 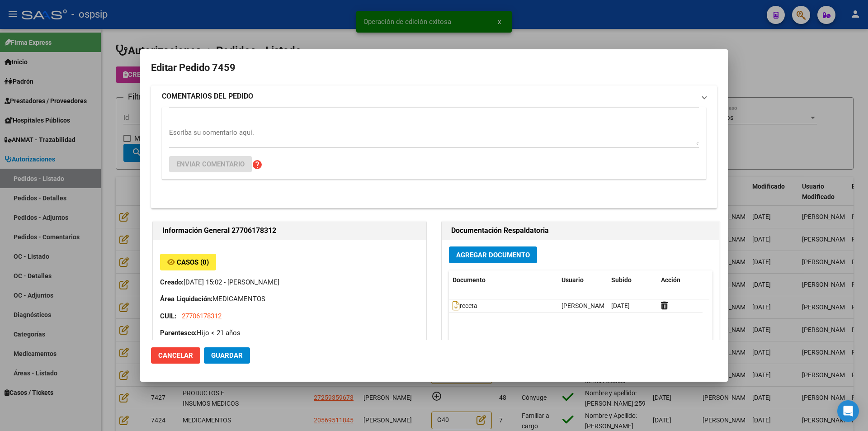 I want to click on button: Cancelar, so click(x=176, y=356).